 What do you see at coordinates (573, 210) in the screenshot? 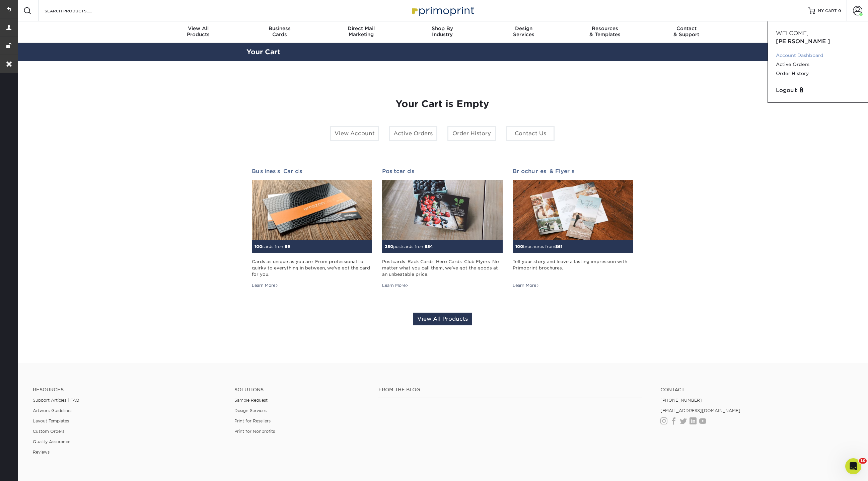
I see `img: Brochures & Flyers` at bounding box center [573, 210].